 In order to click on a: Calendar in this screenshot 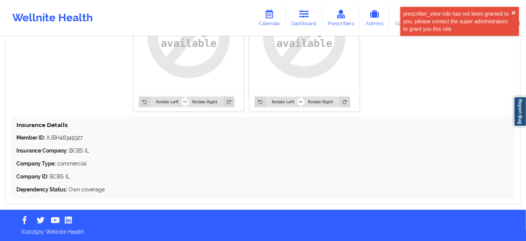, I will do `click(269, 18)`.